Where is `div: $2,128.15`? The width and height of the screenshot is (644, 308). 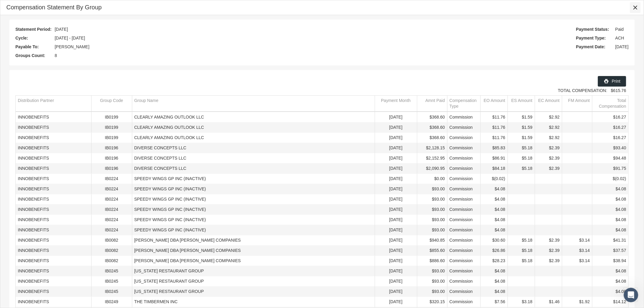
div: $2,128.15 is located at coordinates (432, 148).